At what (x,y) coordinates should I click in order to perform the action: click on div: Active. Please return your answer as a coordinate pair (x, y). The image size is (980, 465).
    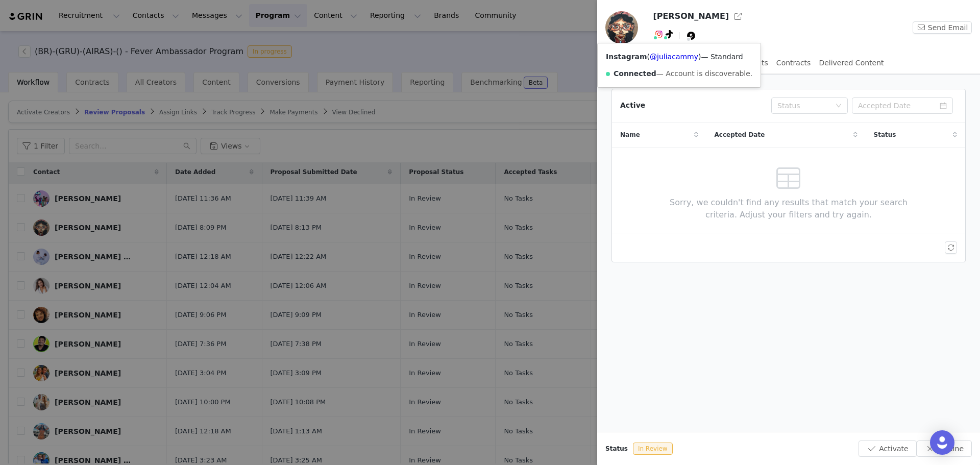
    Looking at the image, I should click on (633, 105).